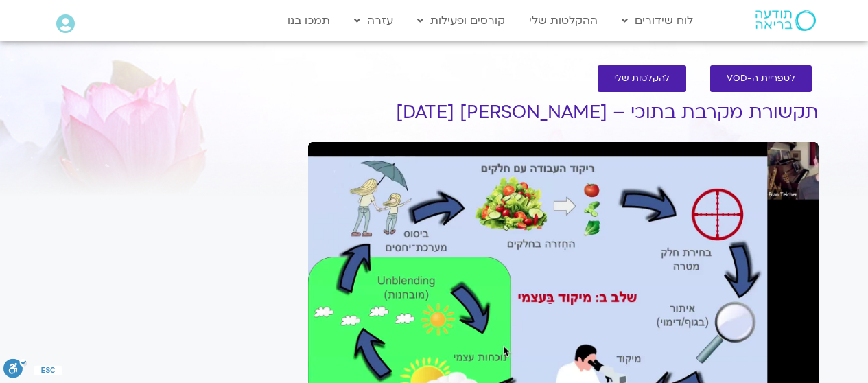 The image size is (868, 383). I want to click on span: להקלטות שלי, so click(642, 79).